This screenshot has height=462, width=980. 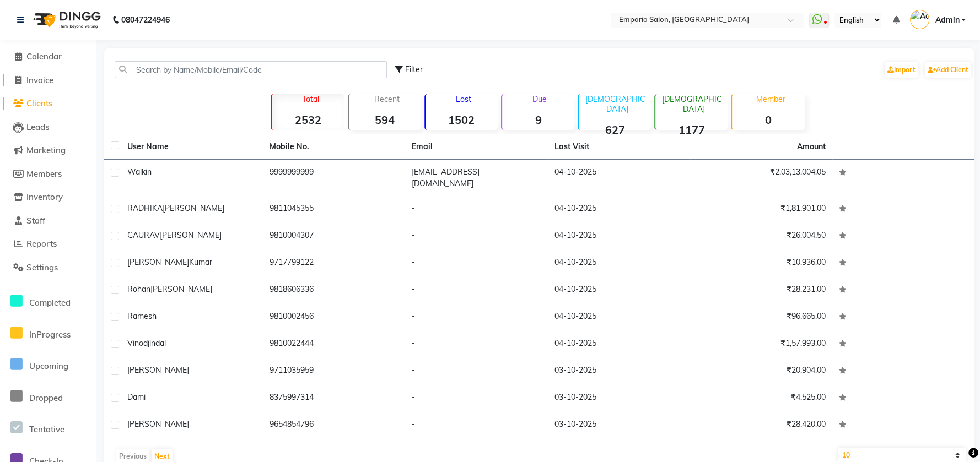 I want to click on span: Vinod, so click(x=137, y=343).